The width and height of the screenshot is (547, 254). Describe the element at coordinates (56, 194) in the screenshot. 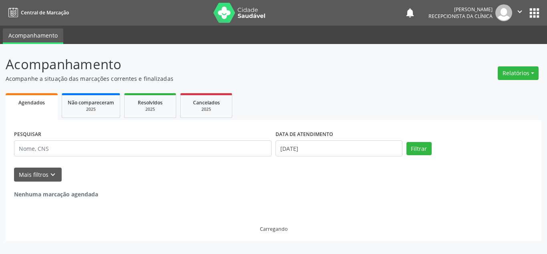

I see `strong: Nenhuma marcação agendada` at that location.